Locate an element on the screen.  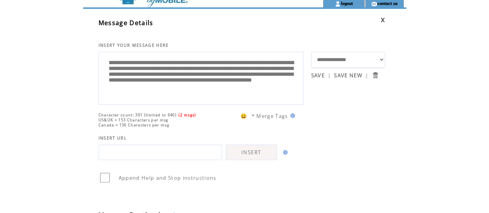
span: Character count: 301 (limited to 640) is located at coordinates (138, 115).